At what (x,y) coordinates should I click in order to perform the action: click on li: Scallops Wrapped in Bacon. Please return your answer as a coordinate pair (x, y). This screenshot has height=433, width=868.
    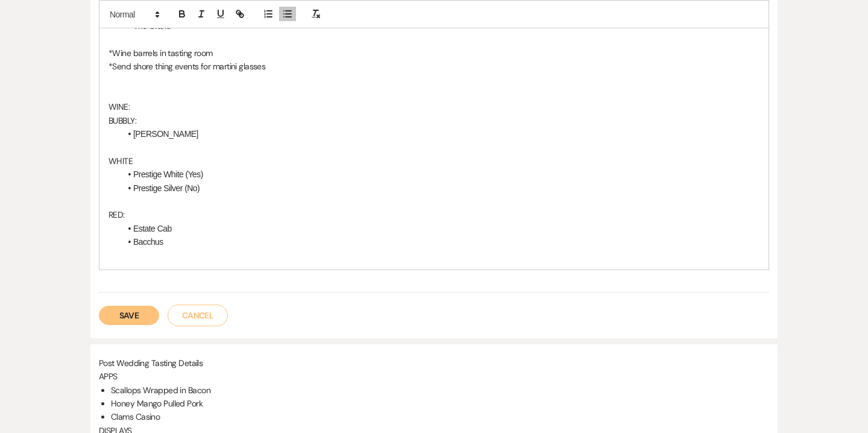
    Looking at the image, I should click on (440, 390).